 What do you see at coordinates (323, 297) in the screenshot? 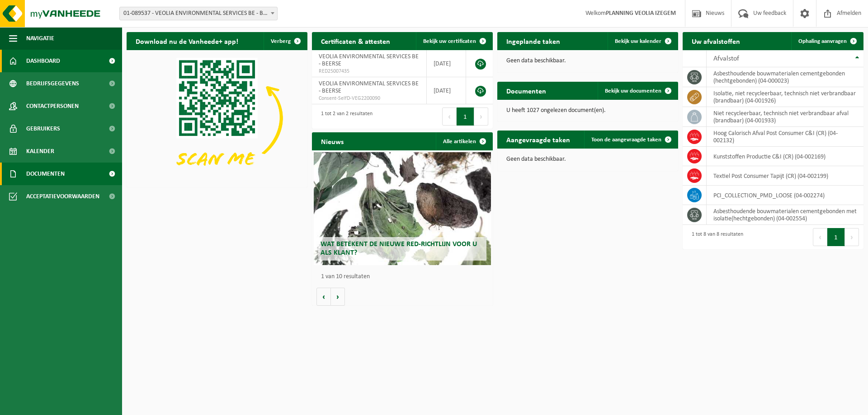
I see `button: Vorige` at bounding box center [323, 297].